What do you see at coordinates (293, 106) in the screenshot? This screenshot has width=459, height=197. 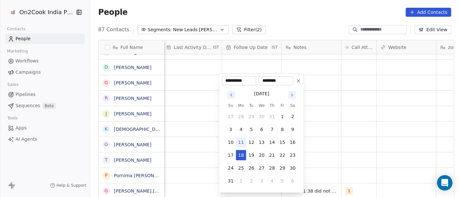 I see `th: Saturday` at bounding box center [293, 106].